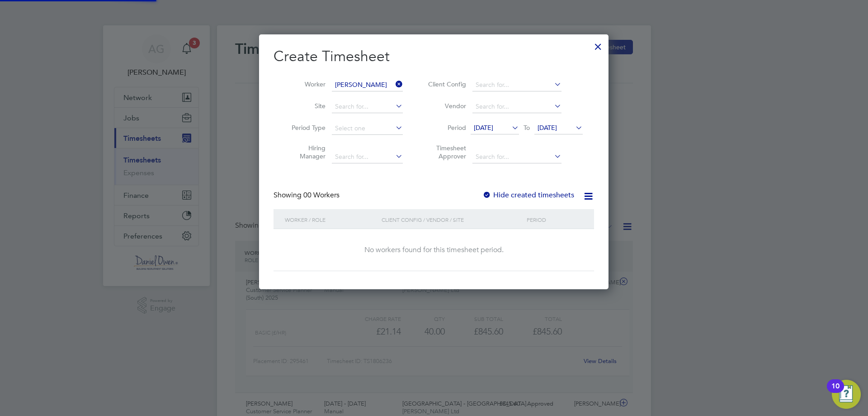 Image resolution: width=868 pixels, height=416 pixels. Describe the element at coordinates (307, 195) in the screenshot. I see `div: Showing` at that location.